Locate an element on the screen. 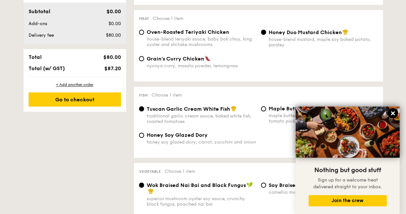  button: Close is located at coordinates (393, 113).